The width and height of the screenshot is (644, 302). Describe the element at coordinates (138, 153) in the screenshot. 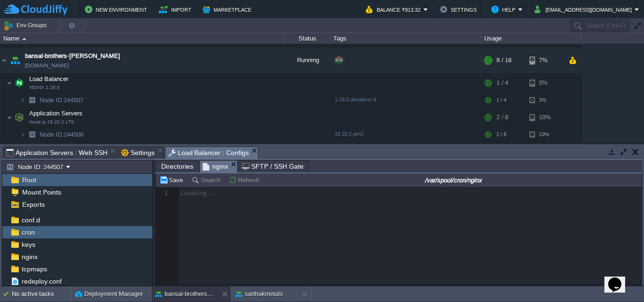

I see `span: Settings` at that location.